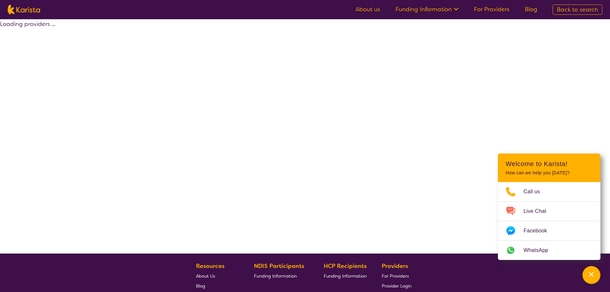 This screenshot has width=610, height=292. Describe the element at coordinates (210, 266) in the screenshot. I see `b: Resources` at that location.